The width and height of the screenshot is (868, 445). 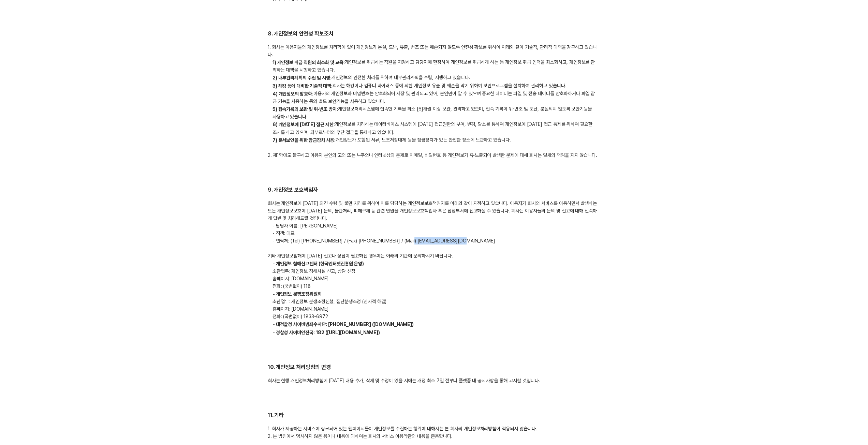 What do you see at coordinates (293, 94) in the screenshot?
I see `b: 4) 개인정보의 암호화:` at bounding box center [293, 94].